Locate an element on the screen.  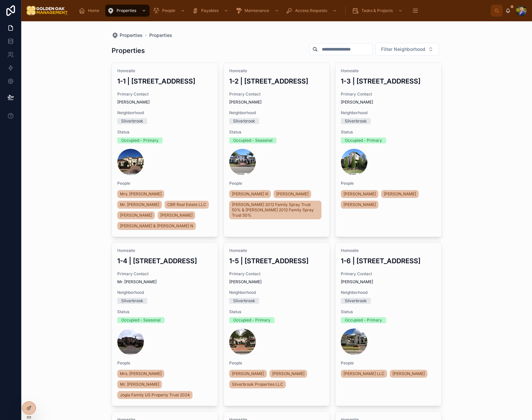
span: Silverbrook Properties LLC is located at coordinates (257, 385).